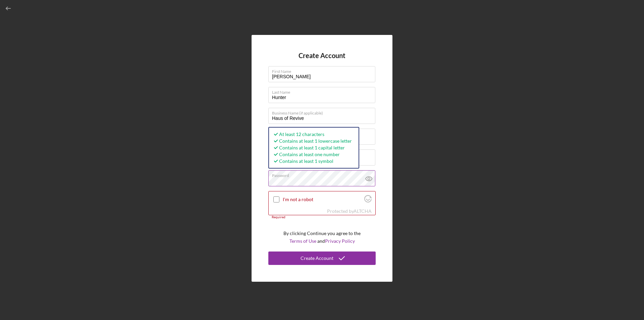 The width and height of the screenshot is (644, 320). I want to click on label: Business Name (if applicable), so click(324, 112).